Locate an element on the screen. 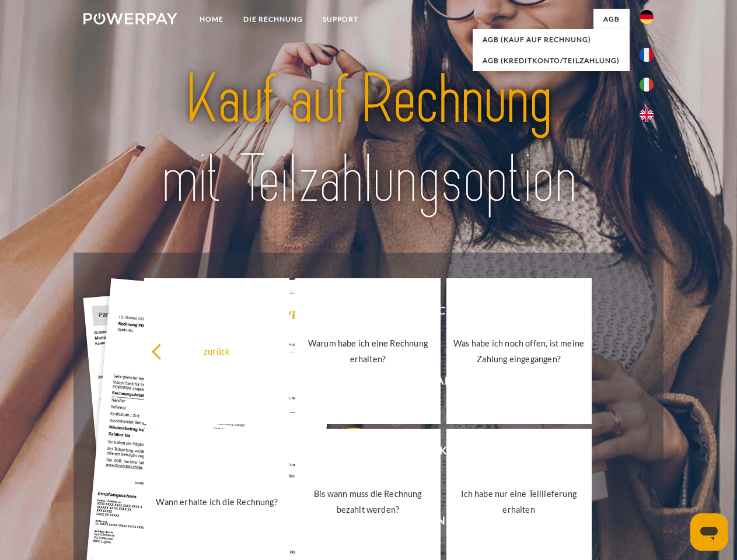 This screenshot has width=737, height=560. a: AGB (Kreditkonto/Teilzahlung) is located at coordinates (551, 61).